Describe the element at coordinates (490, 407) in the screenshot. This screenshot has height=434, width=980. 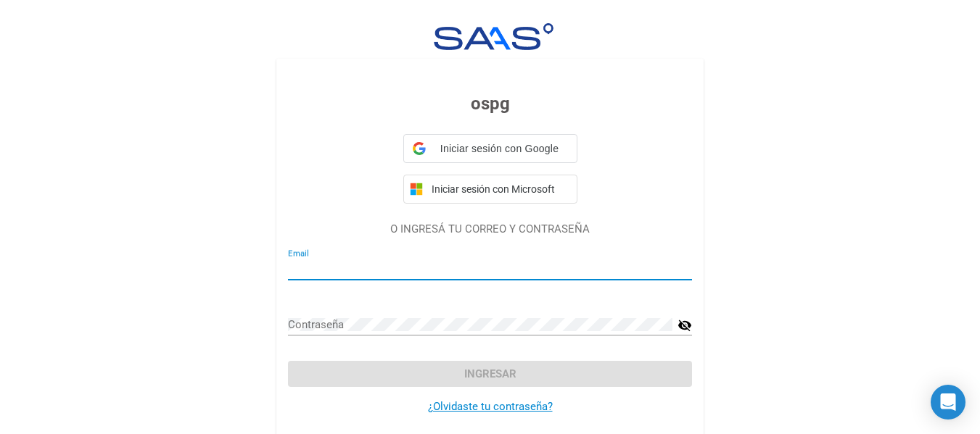
I see `a: ¿Olvidaste tu contraseña?` at that location.